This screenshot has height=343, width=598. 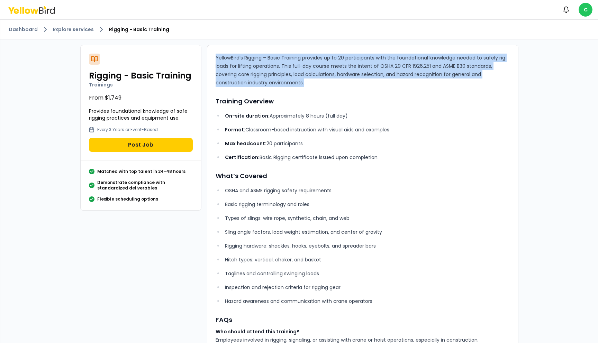 What do you see at coordinates (367, 144) in the screenshot?
I see `p: 20 participants` at bounding box center [367, 144].